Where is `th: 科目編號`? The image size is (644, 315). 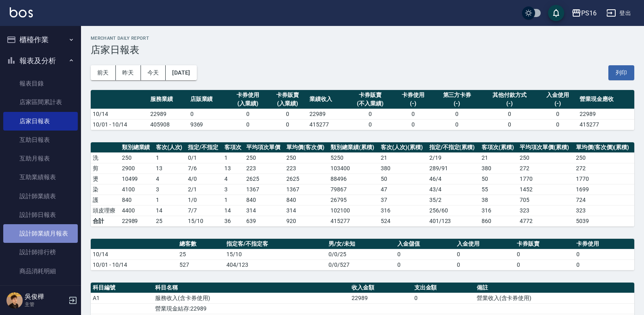
th: 科目編號 is located at coordinates (122, 288).